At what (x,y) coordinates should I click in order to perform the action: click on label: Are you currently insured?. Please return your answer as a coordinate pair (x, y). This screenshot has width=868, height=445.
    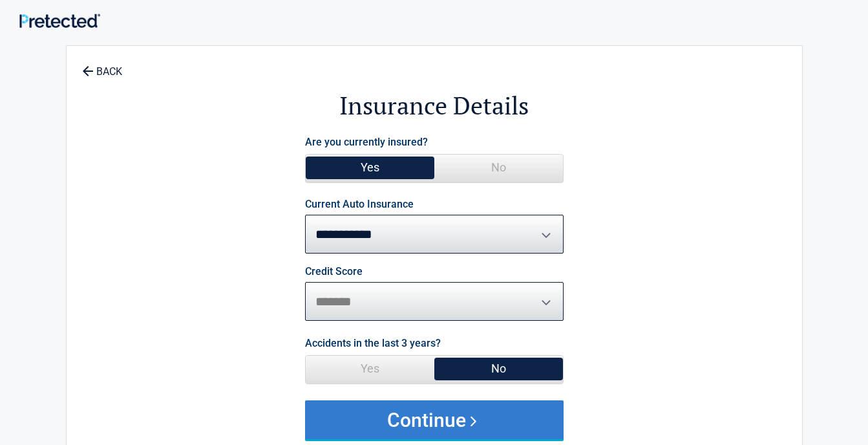
    Looking at the image, I should click on (367, 142).